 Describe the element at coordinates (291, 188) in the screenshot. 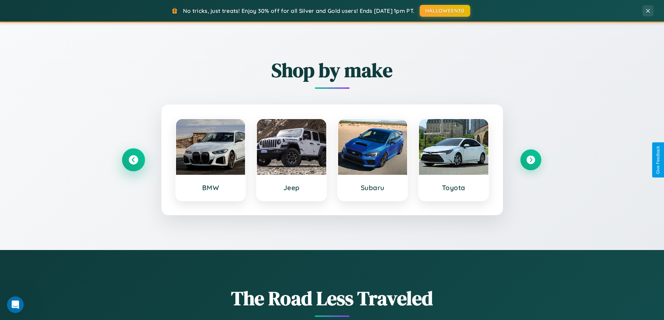

I see `h3: Jeep` at that location.